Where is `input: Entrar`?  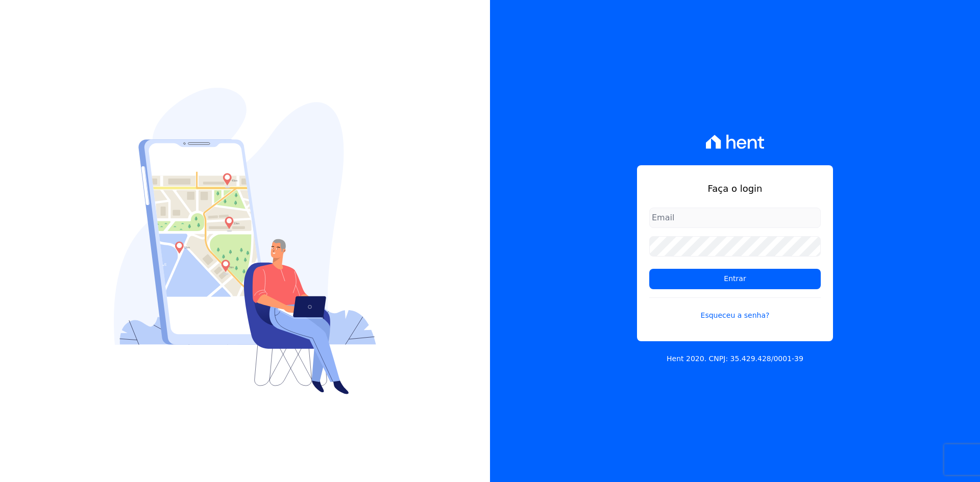
input: Entrar is located at coordinates (735, 279).